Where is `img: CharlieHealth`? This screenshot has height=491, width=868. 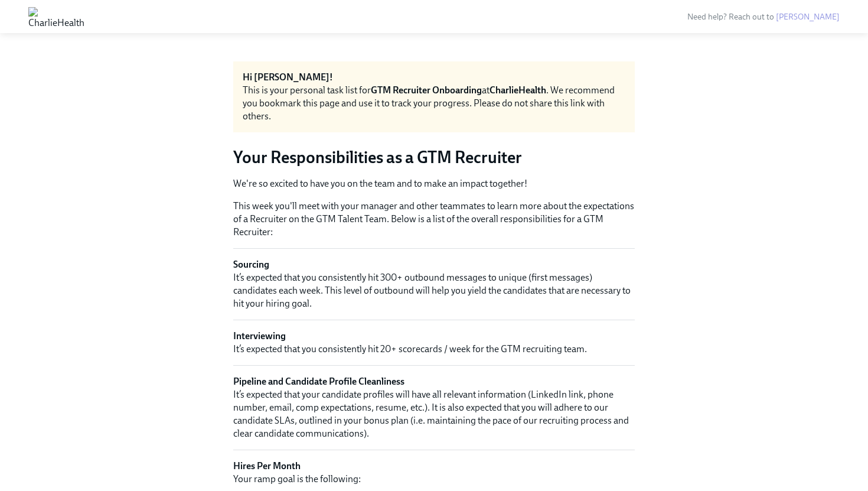
img: CharlieHealth is located at coordinates (56, 17).